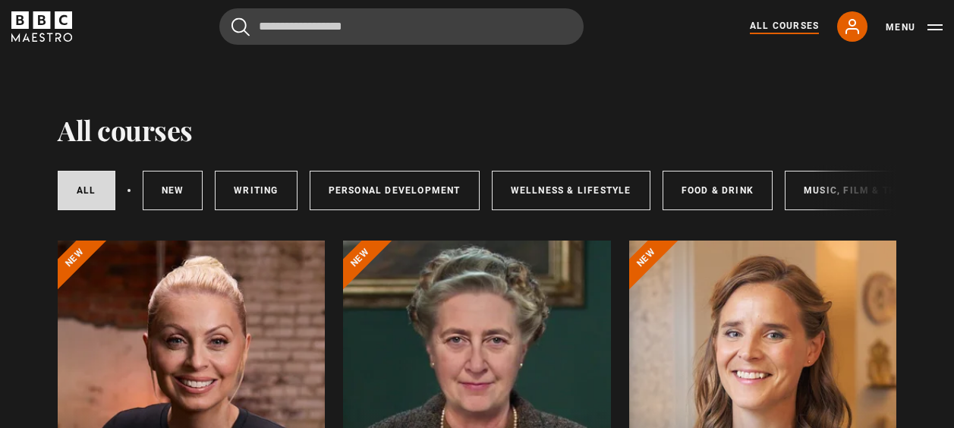 The height and width of the screenshot is (428, 954). Describe the element at coordinates (717, 190) in the screenshot. I see `a: Food & Drink` at that location.